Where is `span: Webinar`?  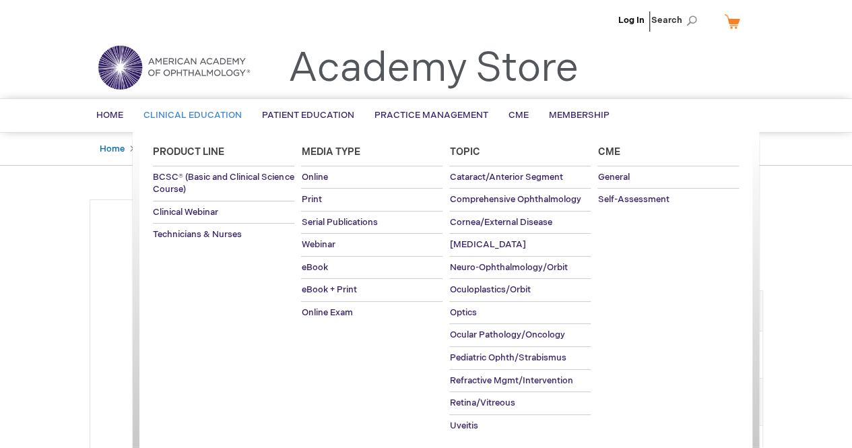 span: Webinar is located at coordinates (318, 244).